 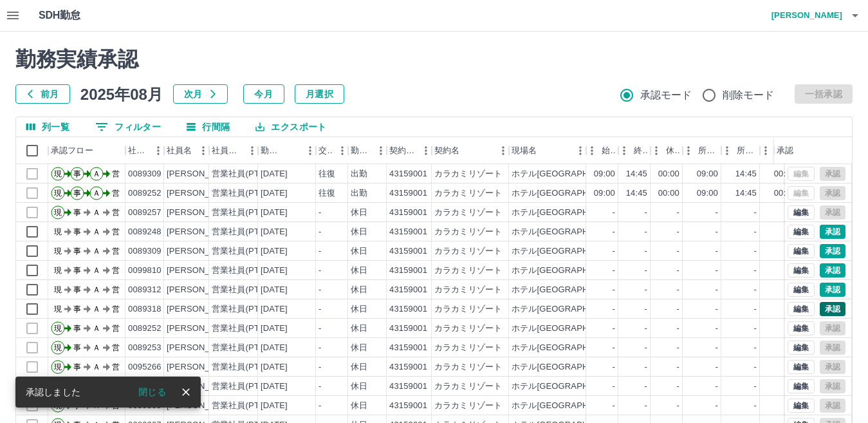 I want to click on div: 休憩, so click(x=666, y=151).